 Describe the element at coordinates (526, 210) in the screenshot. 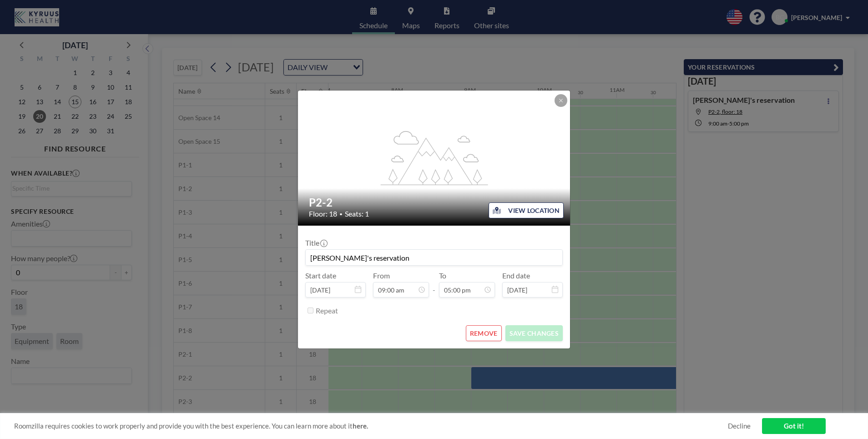

I see `button: VIEW LOCATION` at that location.